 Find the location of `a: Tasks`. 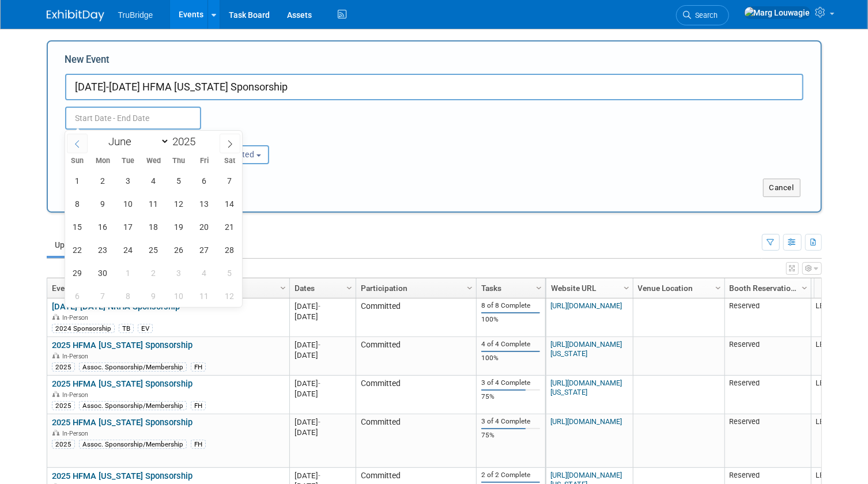

a: Tasks is located at coordinates (510, 288).